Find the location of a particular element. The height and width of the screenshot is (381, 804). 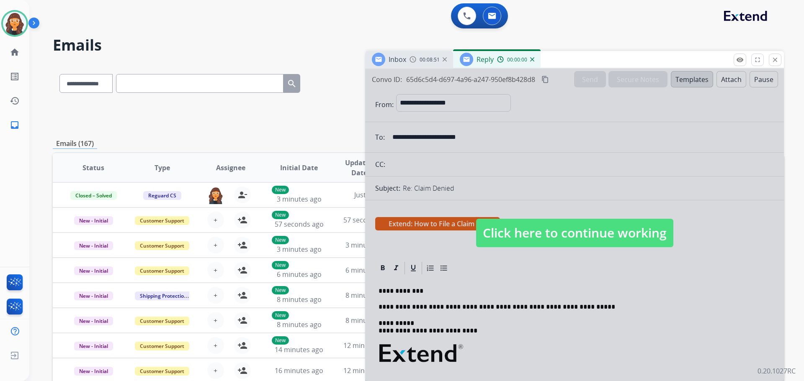

span: Just now is located at coordinates (368, 195).